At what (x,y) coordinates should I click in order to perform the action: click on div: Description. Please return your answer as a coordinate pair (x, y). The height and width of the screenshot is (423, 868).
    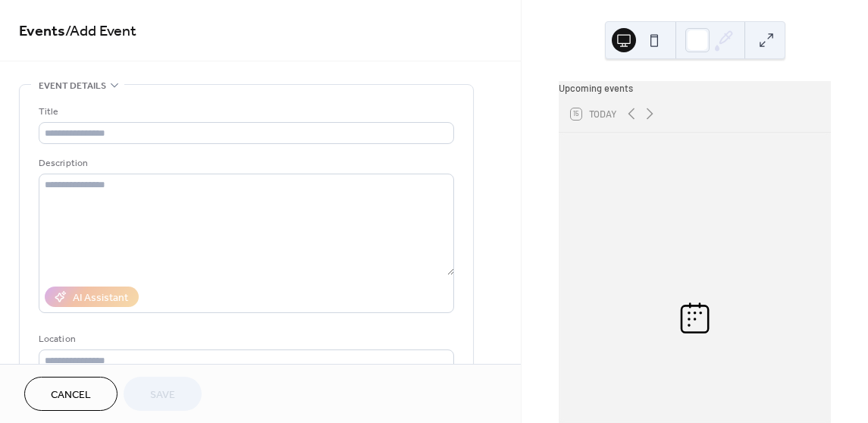
    Looking at the image, I should click on (245, 163).